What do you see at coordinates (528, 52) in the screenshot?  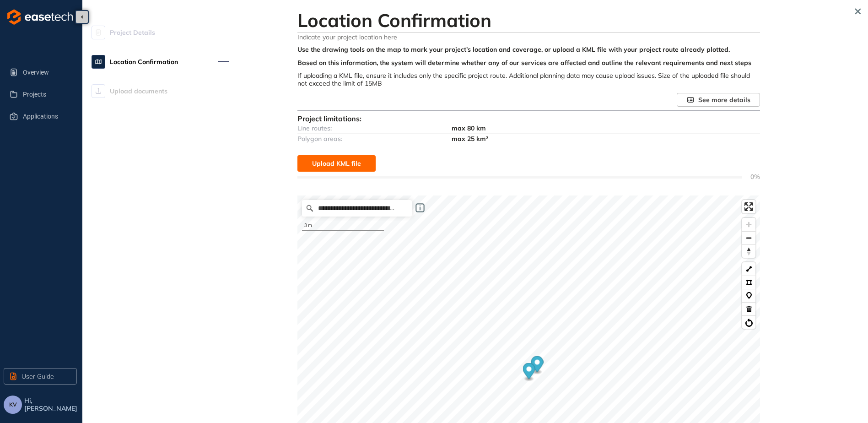 I see `div: Use the drawing tools on the map to mark your project’s location and coverage, or upload a KML fi...` at bounding box center [528, 52].